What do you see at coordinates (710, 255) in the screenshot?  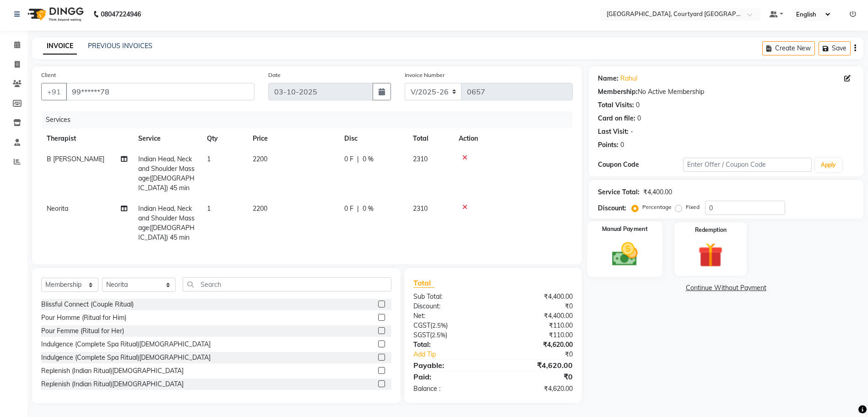 I see `img: _gift.svg` at bounding box center [710, 255].